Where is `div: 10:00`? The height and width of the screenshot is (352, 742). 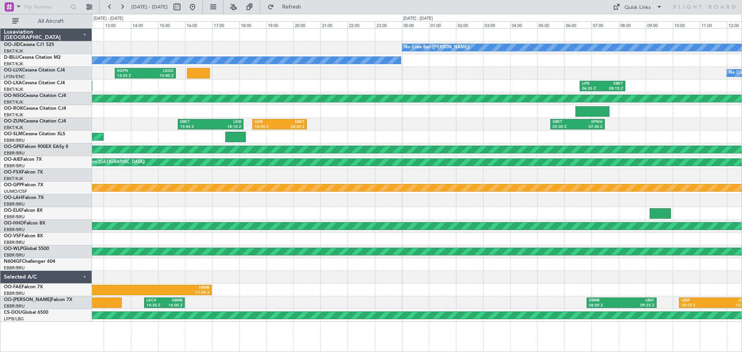
div: 10:00 is located at coordinates (687, 25).